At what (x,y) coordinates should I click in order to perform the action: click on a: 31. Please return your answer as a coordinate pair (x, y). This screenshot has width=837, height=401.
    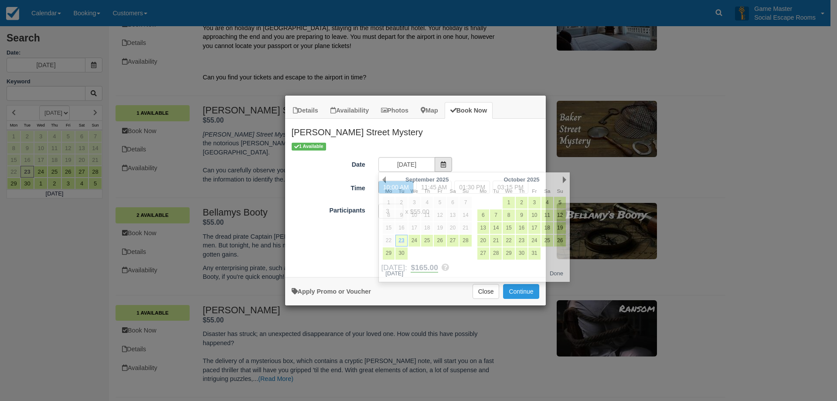
    Looking at the image, I should click on (534, 253).